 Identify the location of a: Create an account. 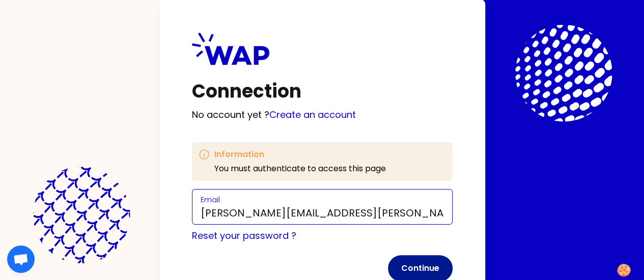
(313, 114).